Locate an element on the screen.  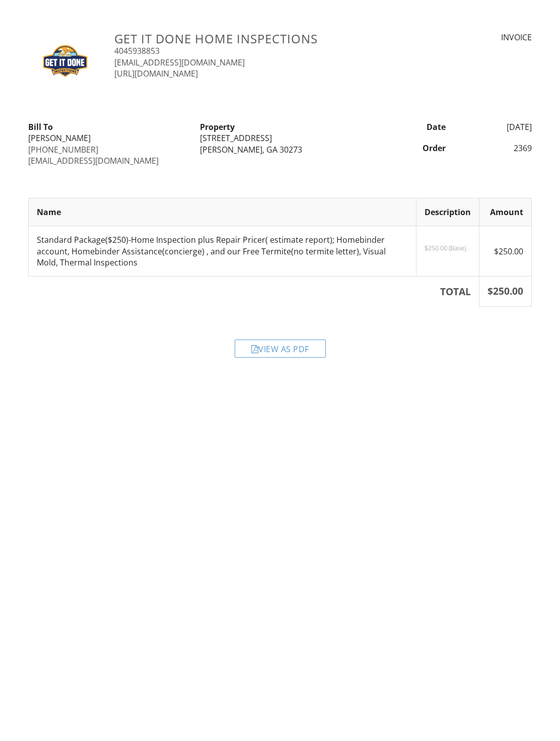
td: $250.00 is located at coordinates (506, 251).